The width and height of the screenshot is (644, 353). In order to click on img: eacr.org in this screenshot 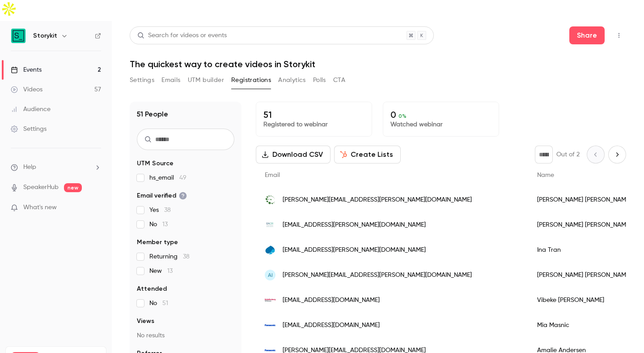, I will do `click(270, 225)`.